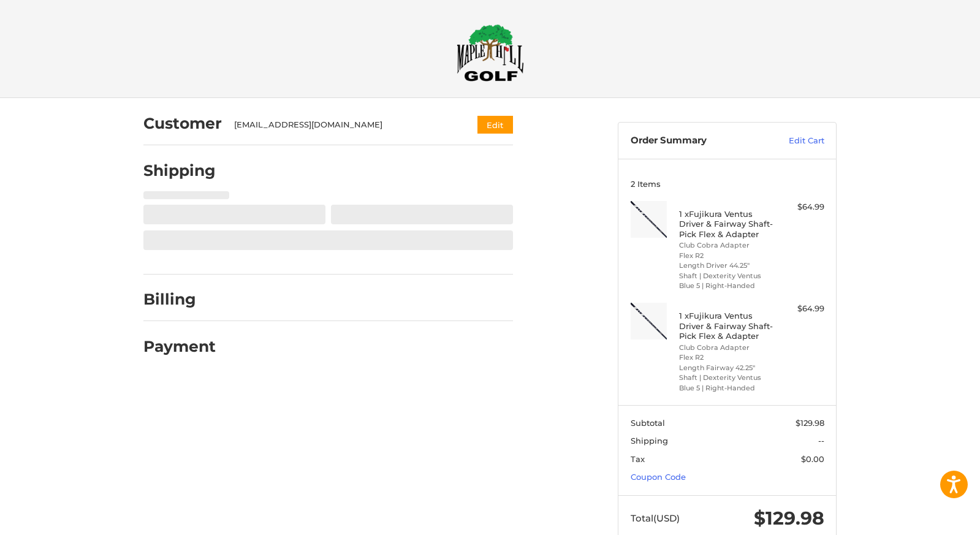  I want to click on a: Edit Cart, so click(793, 141).